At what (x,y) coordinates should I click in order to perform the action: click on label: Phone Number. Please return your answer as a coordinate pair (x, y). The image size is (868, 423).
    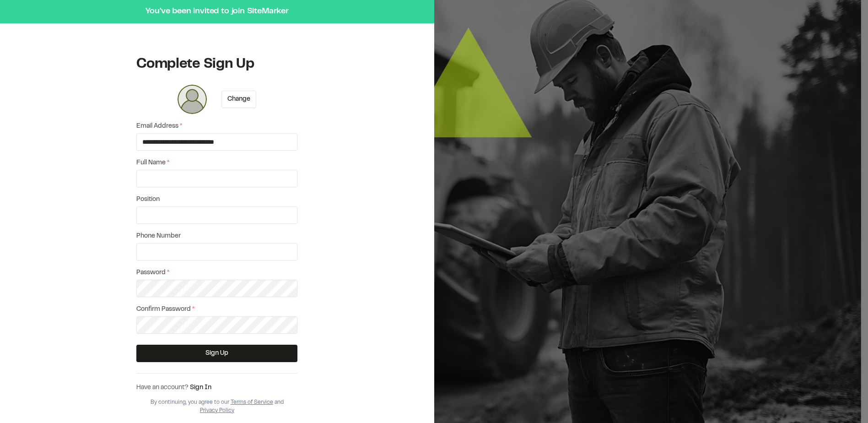
    Looking at the image, I should click on (217, 237).